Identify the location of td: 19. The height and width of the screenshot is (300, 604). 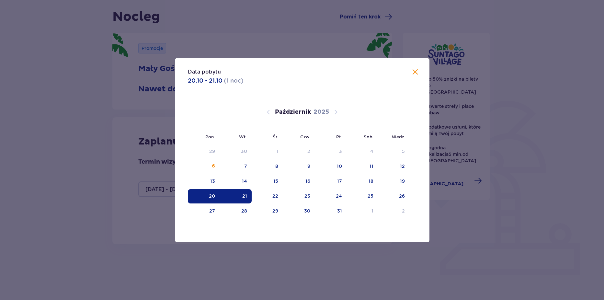
(394, 181).